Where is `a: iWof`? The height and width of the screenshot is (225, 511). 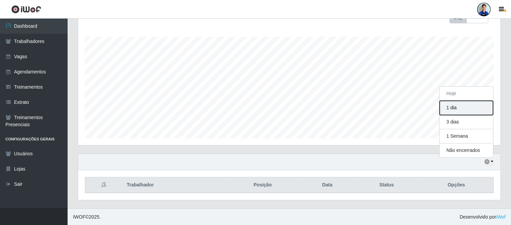 a: iWof is located at coordinates (501, 217).